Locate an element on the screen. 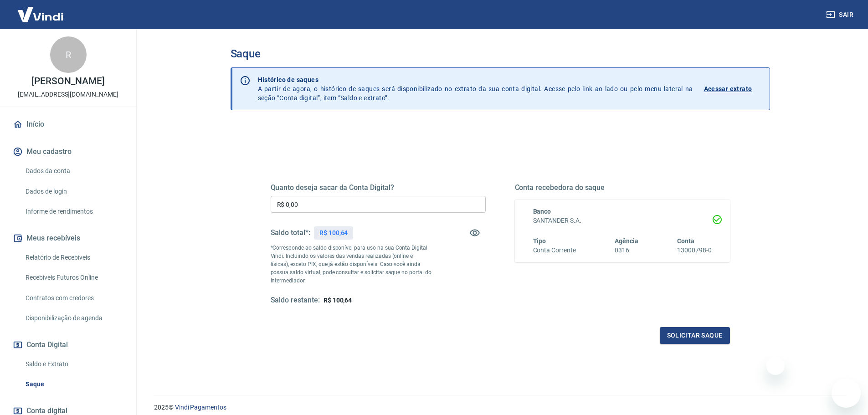  a: Disponibilização de agenda is located at coordinates (74, 318).